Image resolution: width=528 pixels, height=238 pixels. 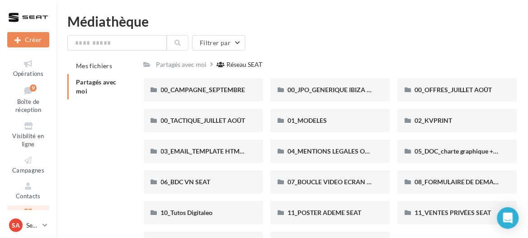 I want to click on a: Contacts, so click(x=28, y=190).